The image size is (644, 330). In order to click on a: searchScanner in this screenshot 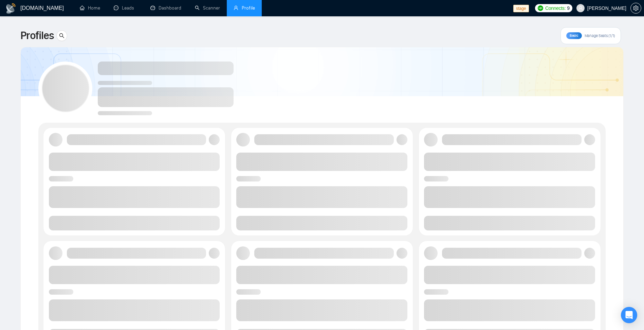, I will do `click(207, 8)`.